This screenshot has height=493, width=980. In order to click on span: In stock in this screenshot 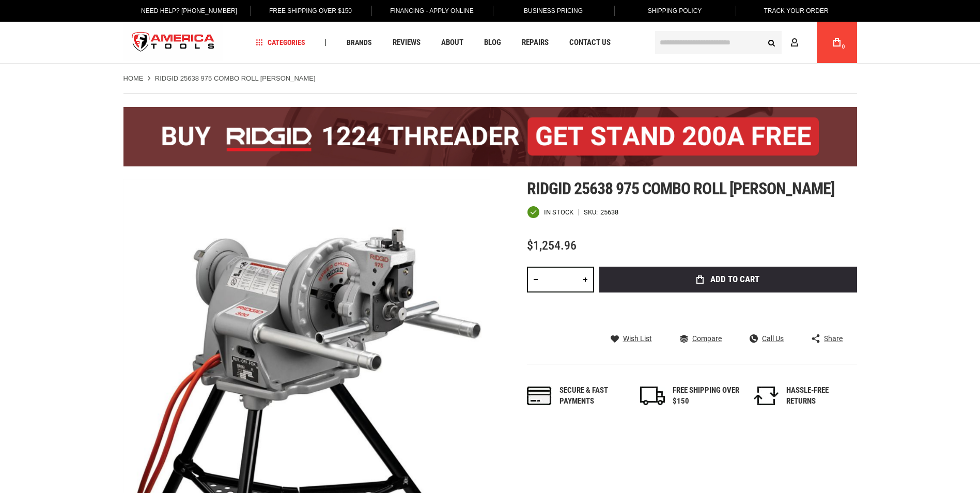, I will do `click(559, 212)`.